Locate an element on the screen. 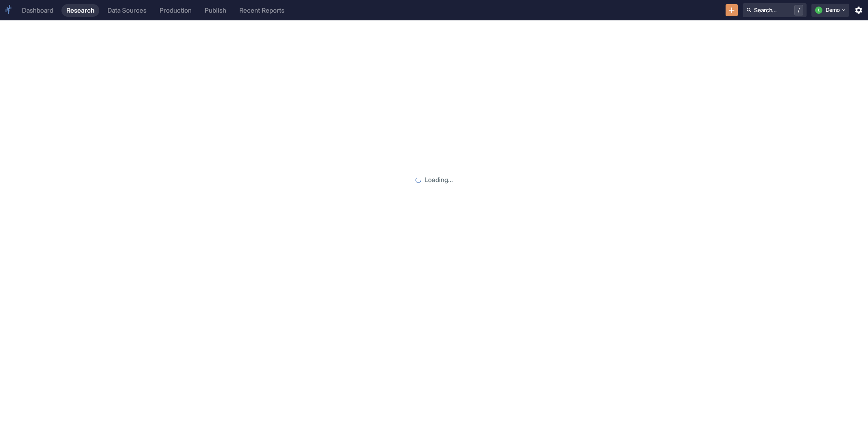 The height and width of the screenshot is (431, 868). div: Data Sources is located at coordinates (127, 10).